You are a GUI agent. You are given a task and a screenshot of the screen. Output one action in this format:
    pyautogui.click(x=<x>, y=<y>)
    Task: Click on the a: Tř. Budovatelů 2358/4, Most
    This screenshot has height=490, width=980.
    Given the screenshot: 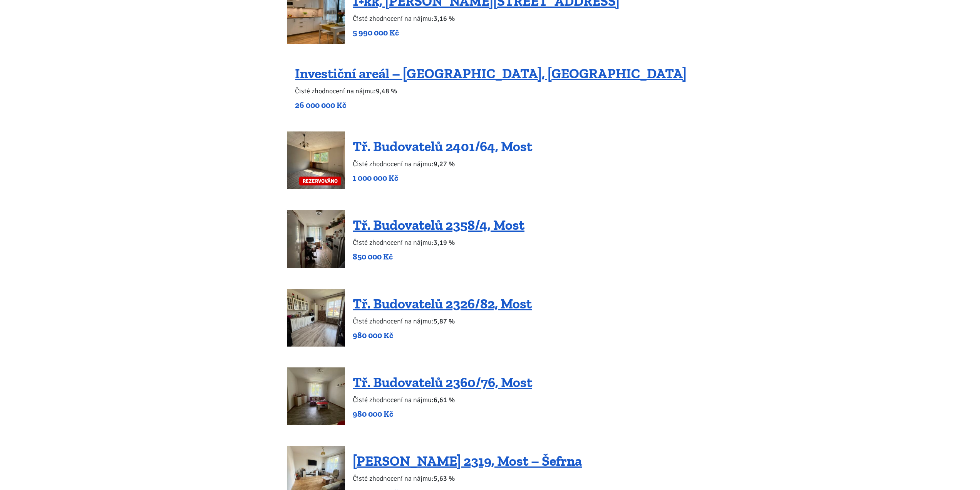 What is the action you would take?
    pyautogui.click(x=439, y=224)
    